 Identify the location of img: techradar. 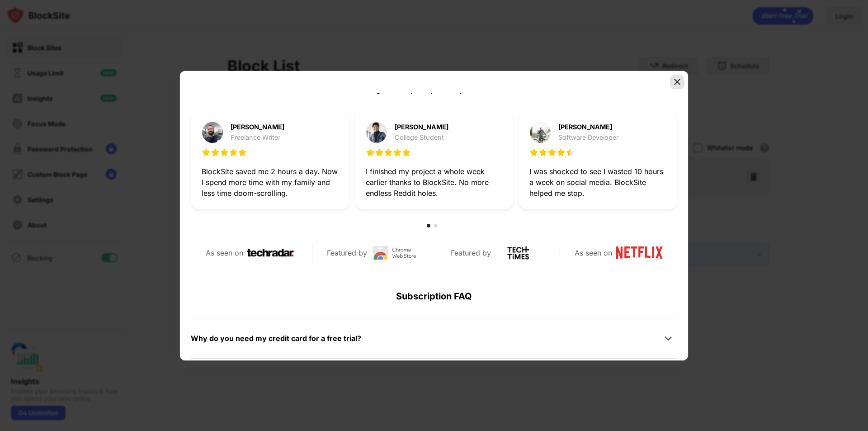
(270, 253).